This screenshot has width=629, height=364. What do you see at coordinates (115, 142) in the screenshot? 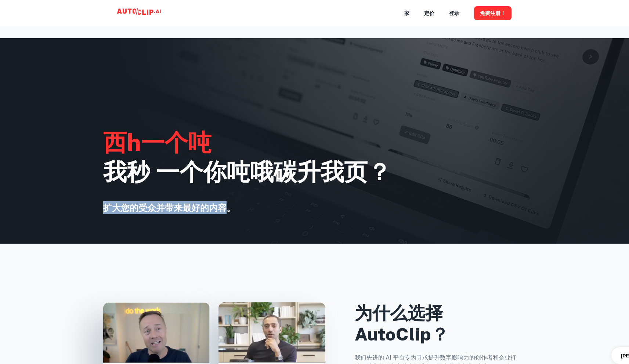
I see `font: 西` at bounding box center [115, 142].